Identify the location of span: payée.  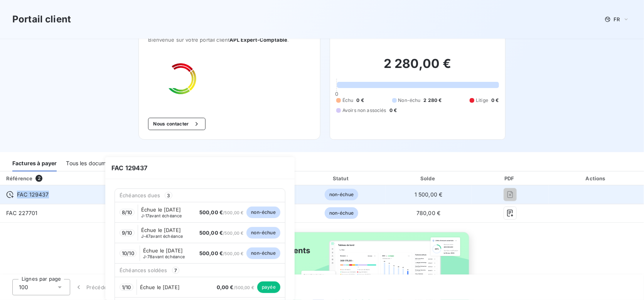
(269, 287).